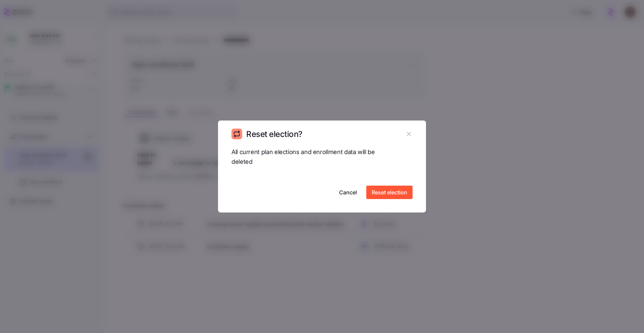  Describe the element at coordinates (348, 192) in the screenshot. I see `button: Cancel` at that location.